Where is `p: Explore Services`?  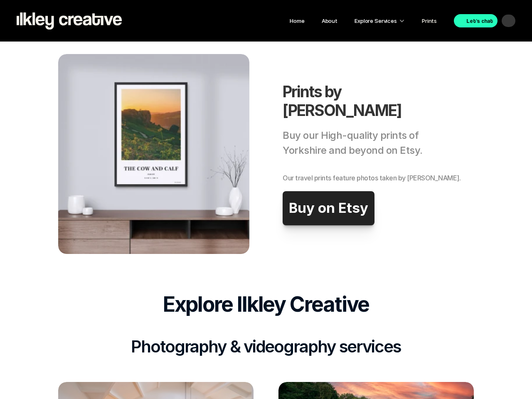 p: Explore Services is located at coordinates (376, 21).